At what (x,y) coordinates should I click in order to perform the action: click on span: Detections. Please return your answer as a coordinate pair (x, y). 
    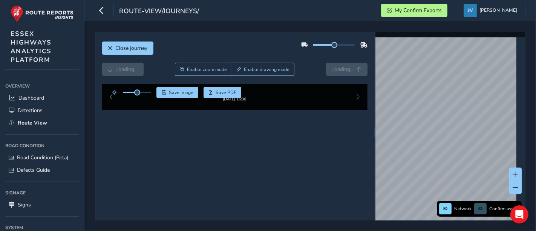
    Looking at the image, I should click on (30, 110).